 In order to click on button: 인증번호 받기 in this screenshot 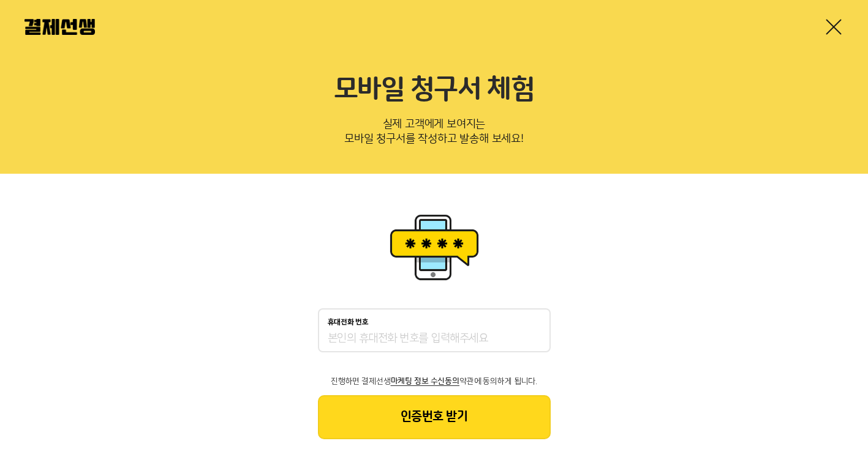, I will do `click(435, 417)`.